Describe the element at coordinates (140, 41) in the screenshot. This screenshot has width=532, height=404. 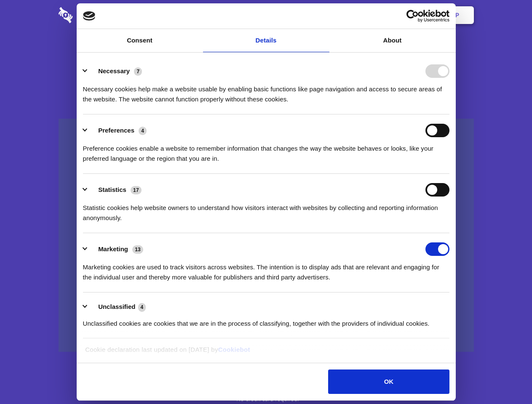
I see `a: Consent` at that location.